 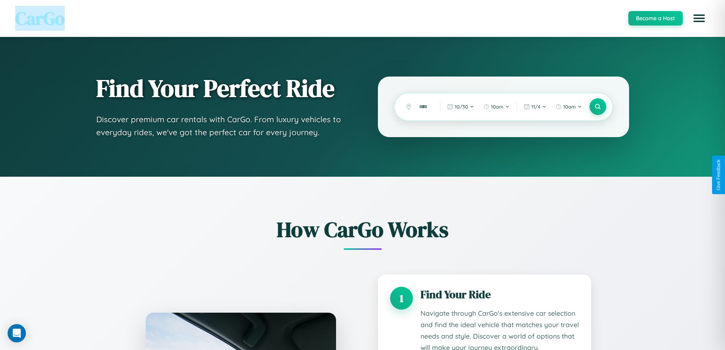 I want to click on h2: How CarGo Works, so click(x=363, y=229).